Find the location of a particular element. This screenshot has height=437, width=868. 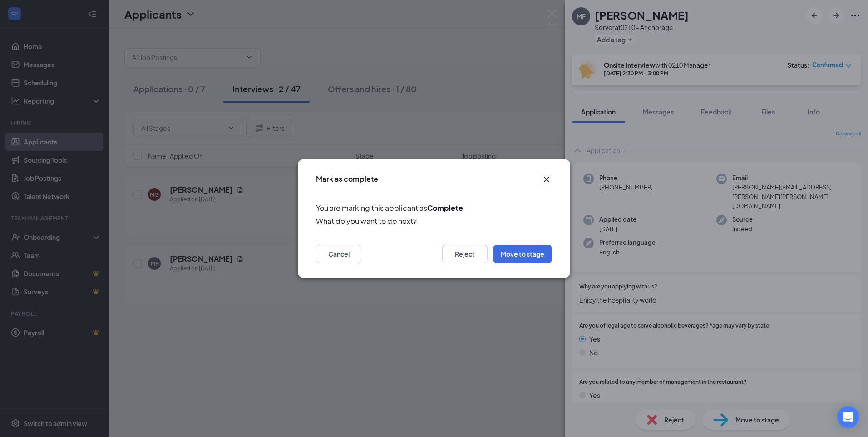

button: Reject is located at coordinates (465, 254).